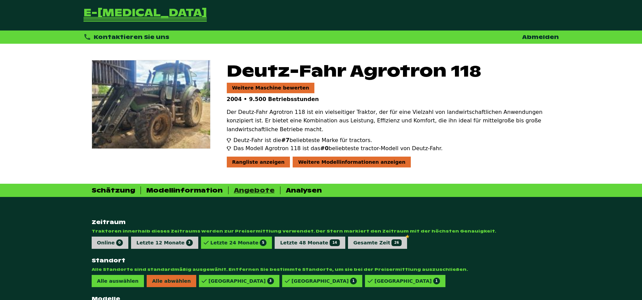 This screenshot has width=642, height=300. I want to click on div: Schätzung, so click(113, 190).